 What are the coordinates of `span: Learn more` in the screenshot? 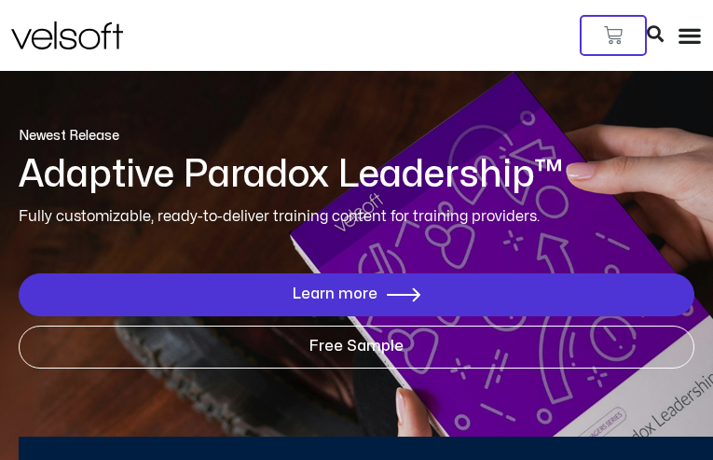 It's located at (335, 295).